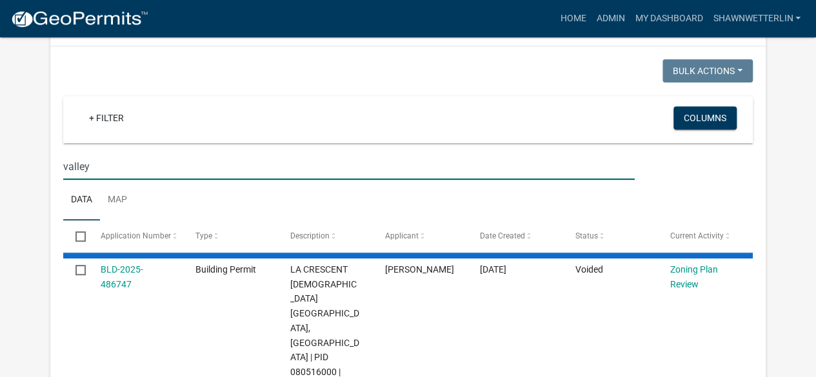  Describe the element at coordinates (515, 236) in the screenshot. I see `datatable-header-cell: Date Created` at that location.